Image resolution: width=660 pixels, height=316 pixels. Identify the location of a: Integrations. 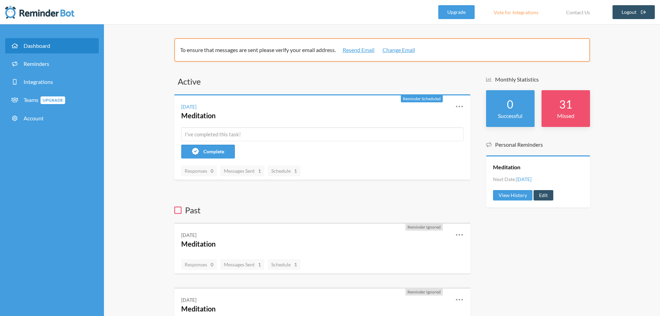
(52, 82).